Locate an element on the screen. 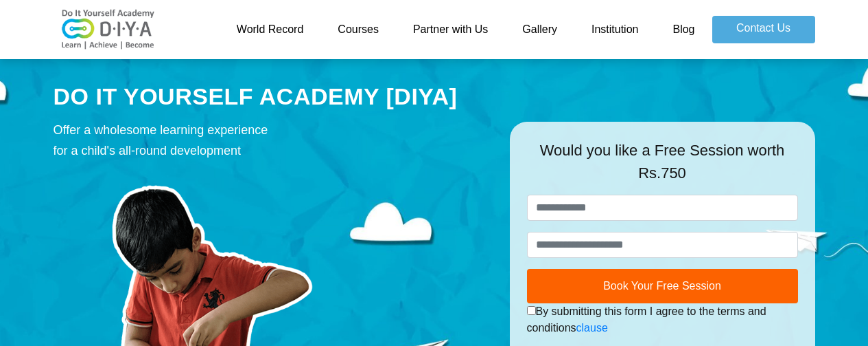 The image size is (868, 346). a: Gallery is located at coordinates (539, 30).